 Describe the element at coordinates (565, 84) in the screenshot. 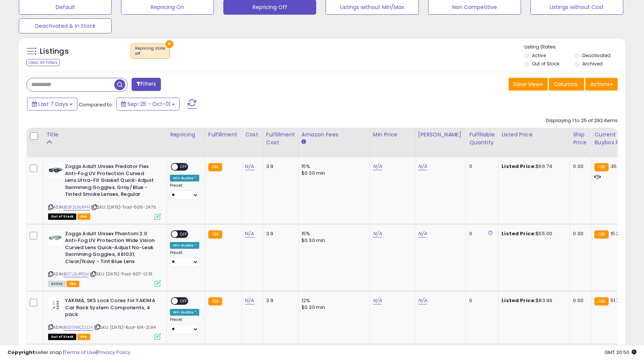

I see `span: Columns` at that location.